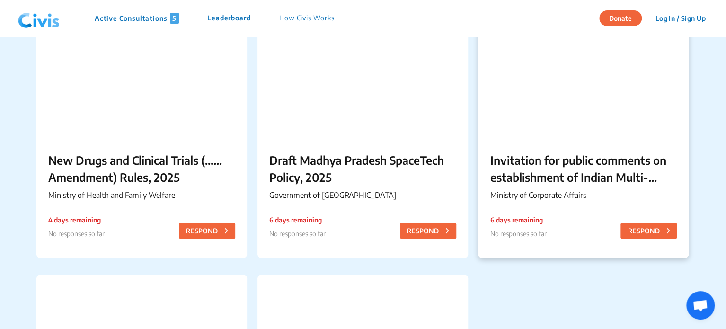 This screenshot has width=726, height=329. Describe the element at coordinates (137, 18) in the screenshot. I see `p: Active Consultations` at that location.